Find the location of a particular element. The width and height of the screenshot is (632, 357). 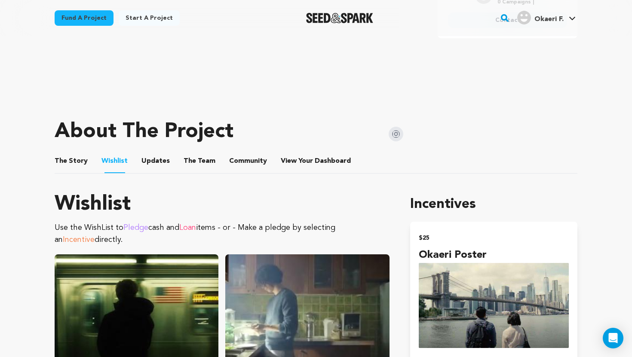

h1: Wishlist is located at coordinates (222, 205).